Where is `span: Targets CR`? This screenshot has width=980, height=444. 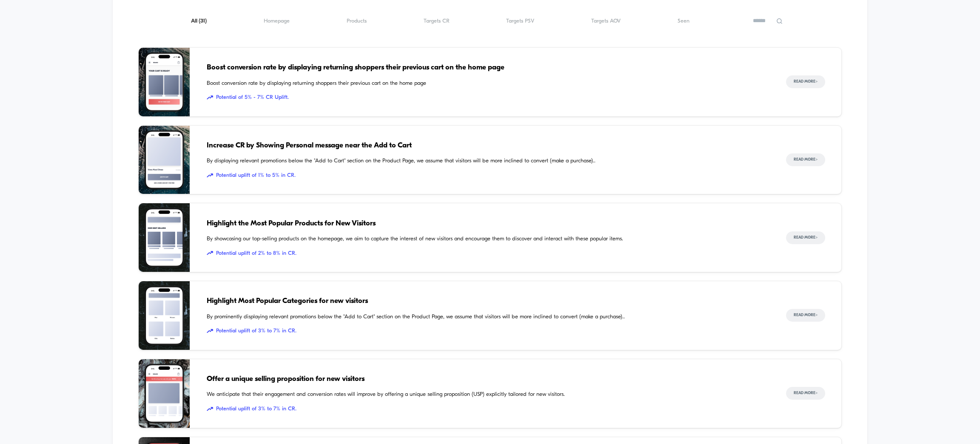
span: Targets CR is located at coordinates (437, 21).